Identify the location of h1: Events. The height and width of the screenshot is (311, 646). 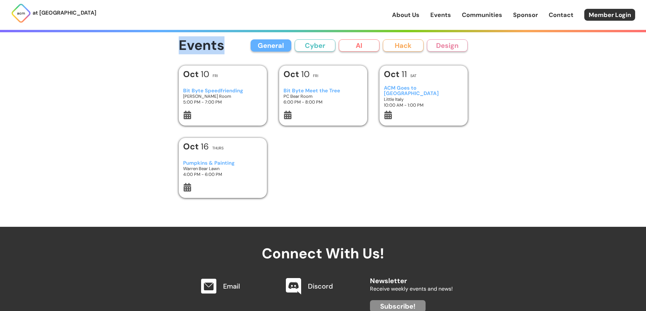
(201, 45).